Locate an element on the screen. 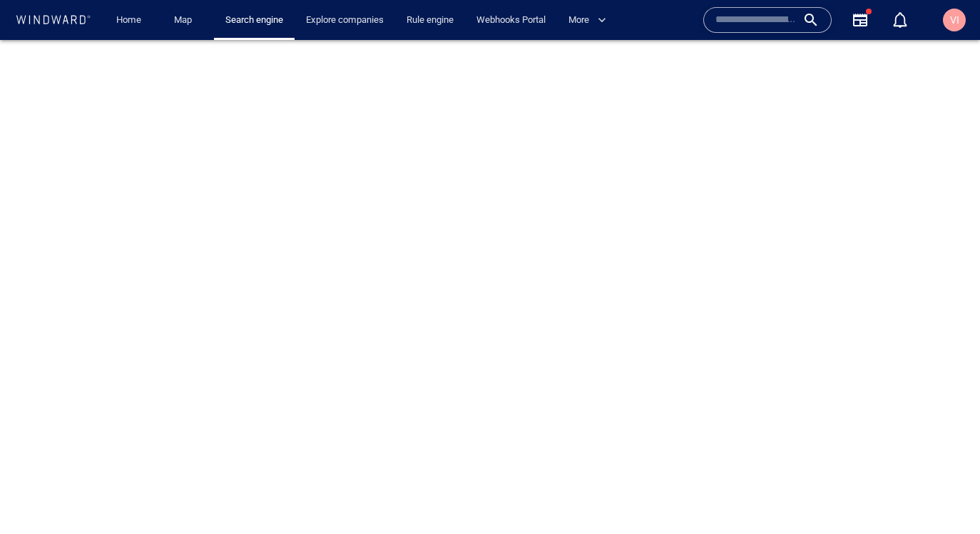 This screenshot has width=980, height=534. a: Home is located at coordinates (128, 20).